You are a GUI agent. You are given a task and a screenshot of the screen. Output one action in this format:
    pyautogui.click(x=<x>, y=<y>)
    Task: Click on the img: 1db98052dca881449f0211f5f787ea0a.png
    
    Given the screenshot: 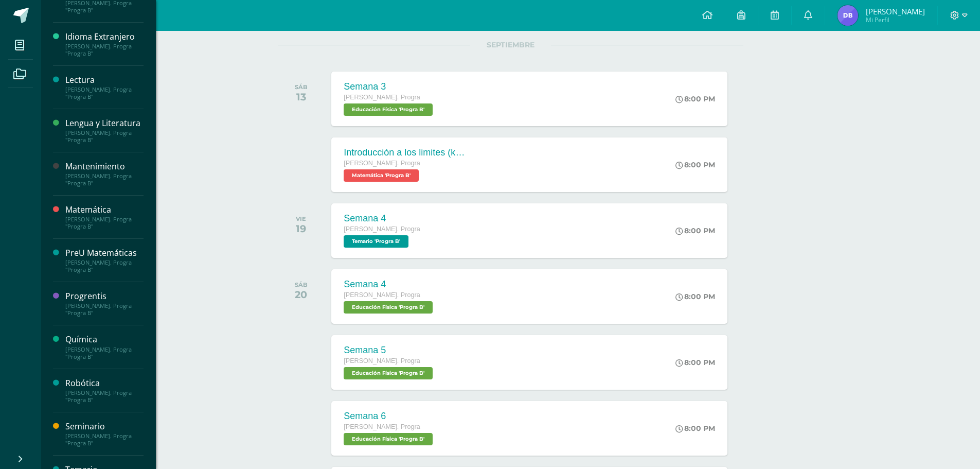 What is the action you would take?
    pyautogui.click(x=848, y=15)
    